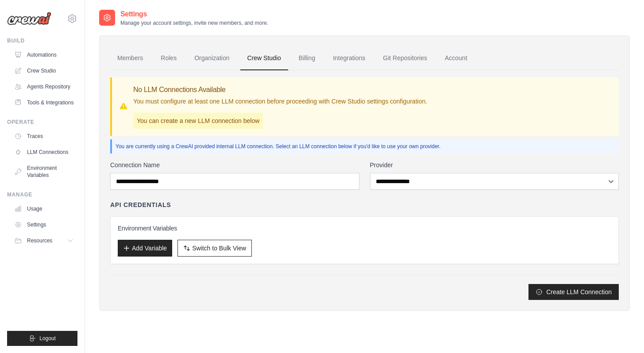 The height and width of the screenshot is (353, 644). Describe the element at coordinates (44, 55) in the screenshot. I see `a: Automations` at that location.